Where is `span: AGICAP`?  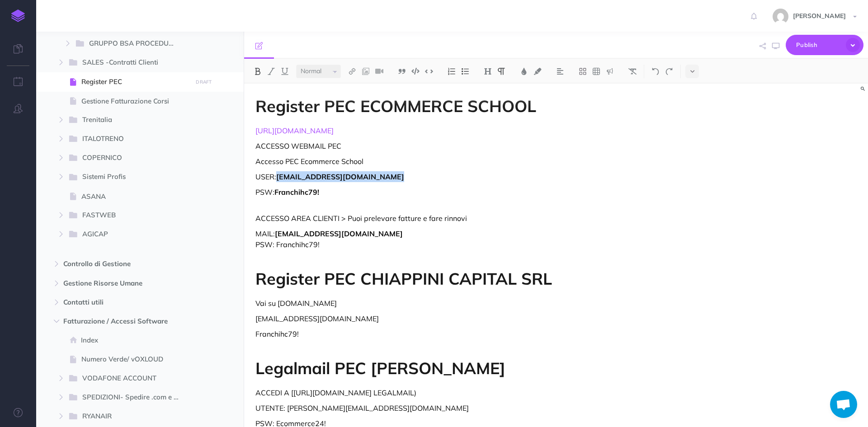 span: AGICAP is located at coordinates (129, 234).